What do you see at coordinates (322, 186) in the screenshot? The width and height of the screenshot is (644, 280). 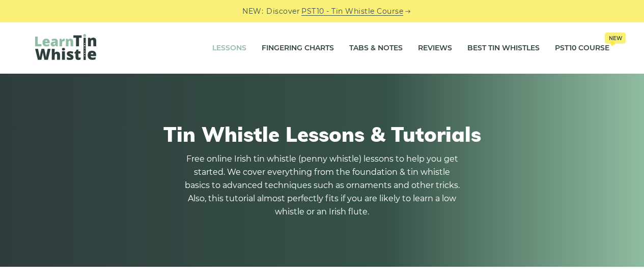 I see `p: Free online Irish tin whistle (penny whistle) lessons to help you get started. We cover everythin...` at bounding box center [322, 186].